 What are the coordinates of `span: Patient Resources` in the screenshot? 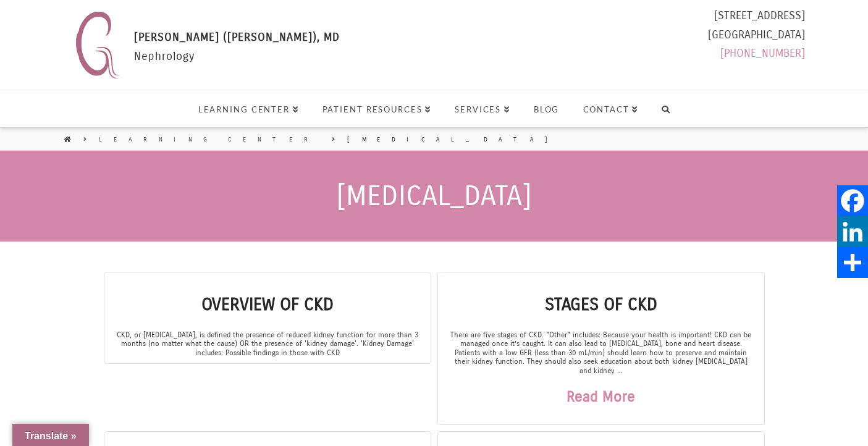 It's located at (377, 109).